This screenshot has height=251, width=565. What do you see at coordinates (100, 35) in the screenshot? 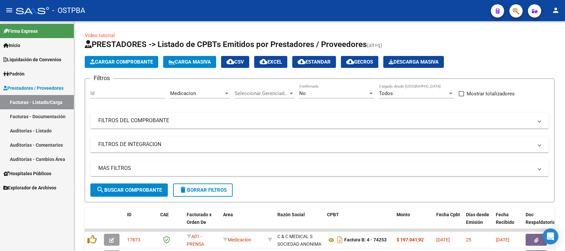
I see `a: Video tutorial` at bounding box center [100, 35].